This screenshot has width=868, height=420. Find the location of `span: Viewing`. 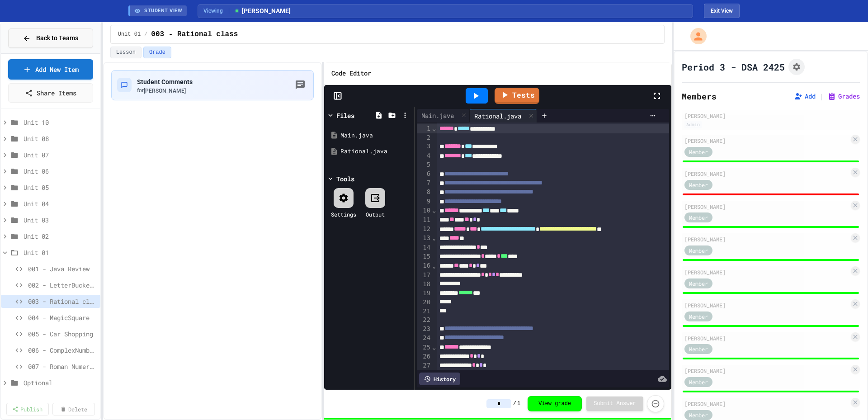

span: Viewing is located at coordinates (216, 11).